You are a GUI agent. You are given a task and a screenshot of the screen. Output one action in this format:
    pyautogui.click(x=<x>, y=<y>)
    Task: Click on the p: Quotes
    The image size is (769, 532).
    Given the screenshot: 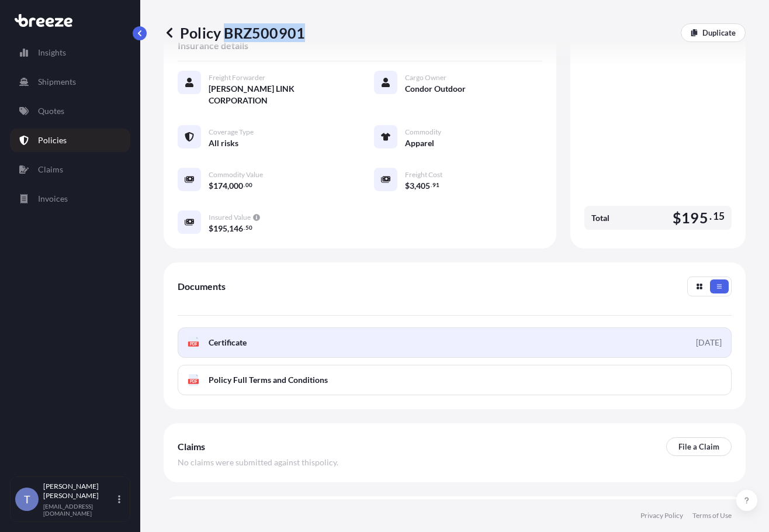 What is the action you would take?
    pyautogui.click(x=51, y=111)
    